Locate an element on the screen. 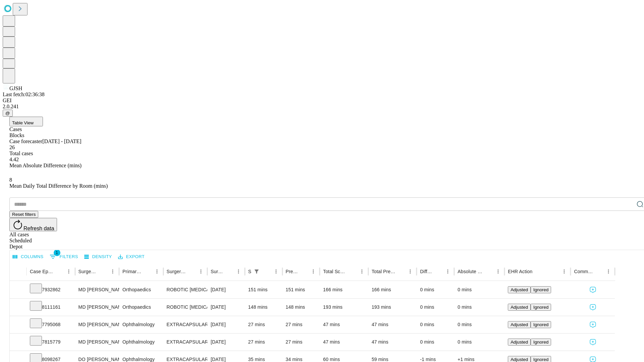  span: 1 is located at coordinates (57, 253).